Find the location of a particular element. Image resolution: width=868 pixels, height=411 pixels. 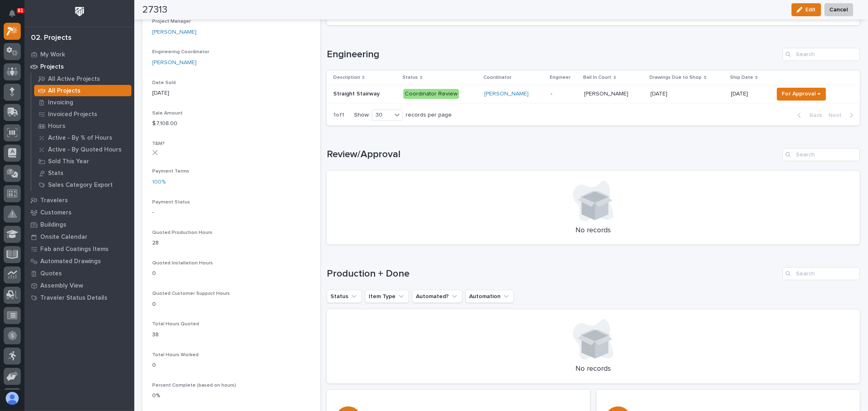

button: Status is located at coordinates (344, 297).